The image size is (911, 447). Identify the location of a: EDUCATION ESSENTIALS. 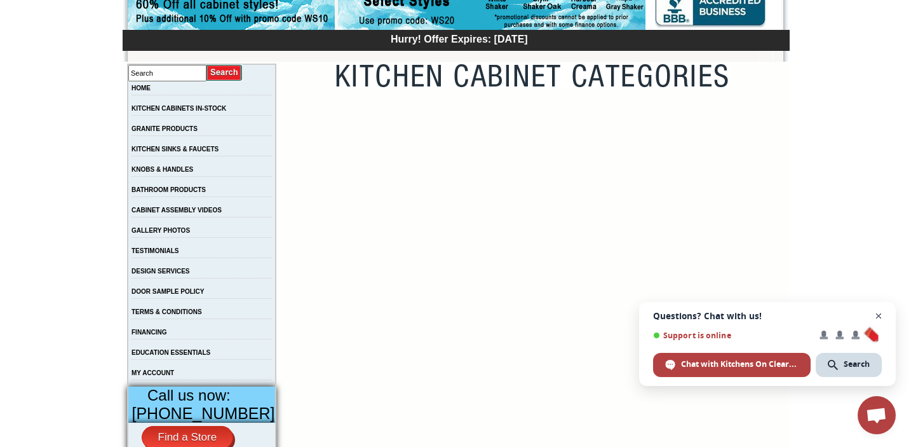
(171, 352).